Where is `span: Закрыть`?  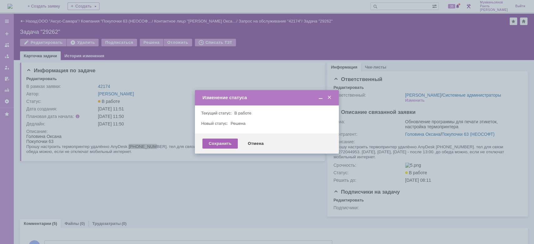 span: Закрыть is located at coordinates (330, 98).